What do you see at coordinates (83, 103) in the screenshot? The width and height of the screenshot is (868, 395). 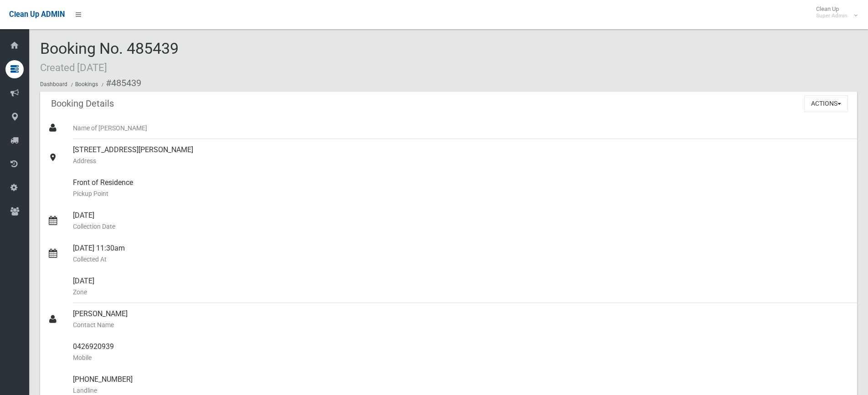 I see `header: Booking Details` at bounding box center [83, 103].